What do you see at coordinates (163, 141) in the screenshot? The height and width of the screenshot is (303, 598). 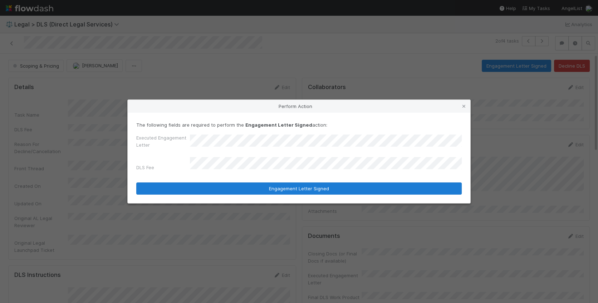 I see `label: Executed Engagement Letter` at bounding box center [163, 141].